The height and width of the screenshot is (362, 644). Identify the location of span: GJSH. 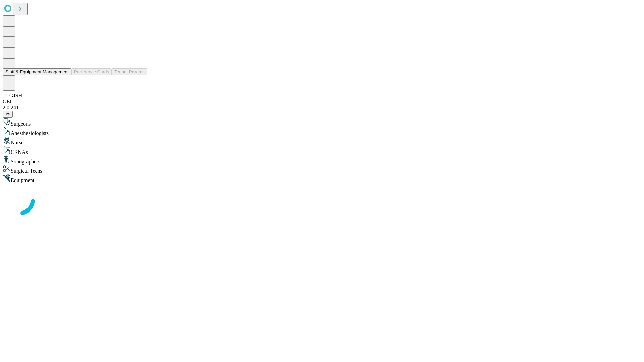
(16, 95).